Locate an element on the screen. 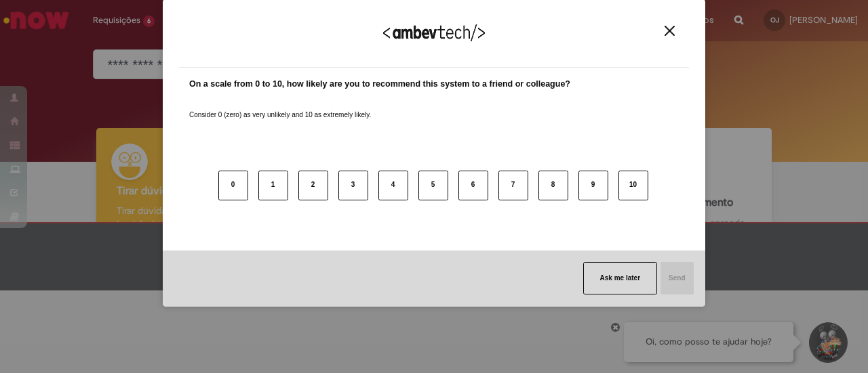 The height and width of the screenshot is (373, 868). button: 1 is located at coordinates (274, 186).